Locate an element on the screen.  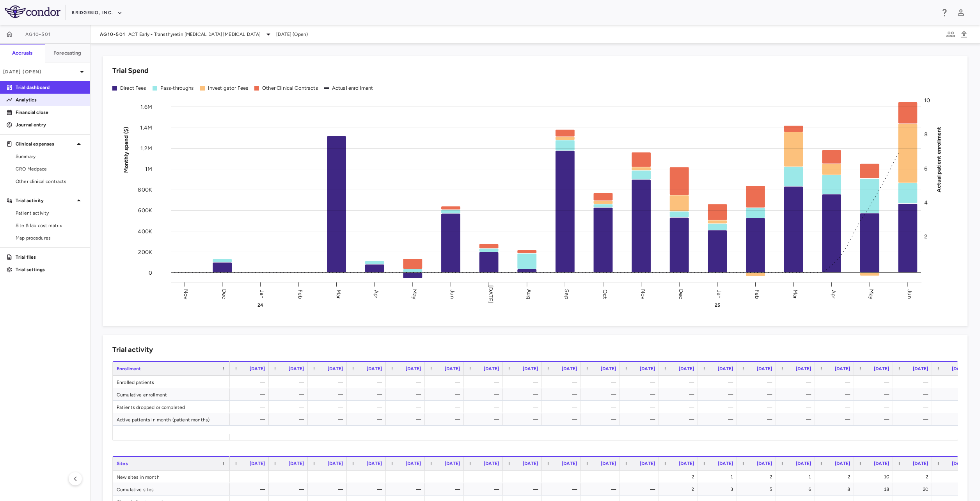
tspan: 1M is located at coordinates (148, 169).